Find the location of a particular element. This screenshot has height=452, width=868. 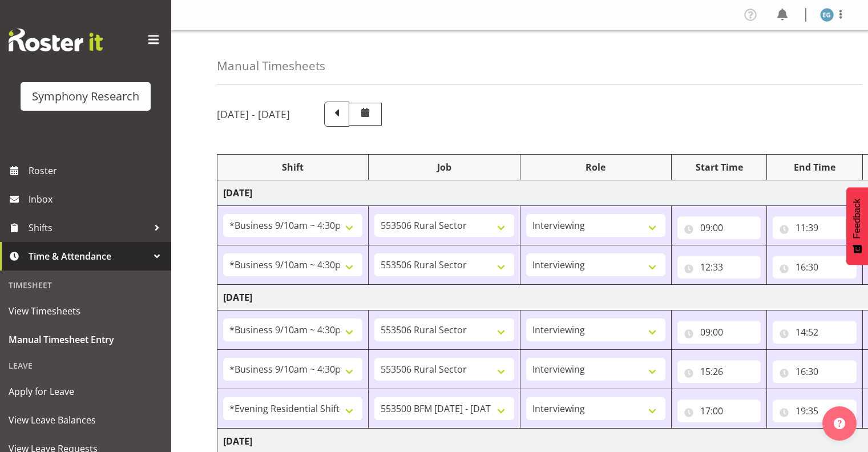

span: Manual Timesheet Entry is located at coordinates (86, 339).